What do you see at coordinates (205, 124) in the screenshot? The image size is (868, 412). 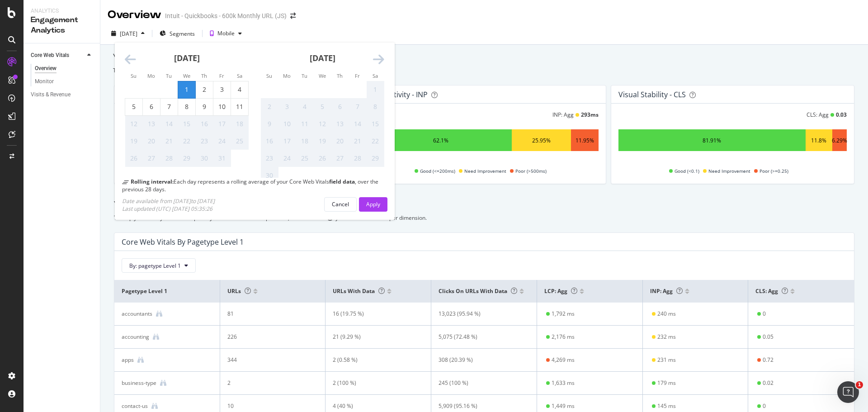 I see `td: Not available. Thursday, October 16, 2025` at bounding box center [205, 124].